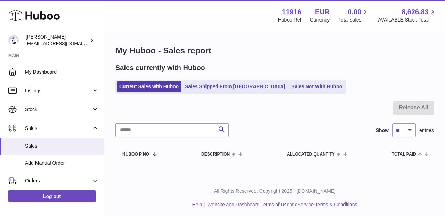 This screenshot has height=216, width=445. What do you see at coordinates (415, 12) in the screenshot?
I see `span: 8,626.83` at bounding box center [415, 12].